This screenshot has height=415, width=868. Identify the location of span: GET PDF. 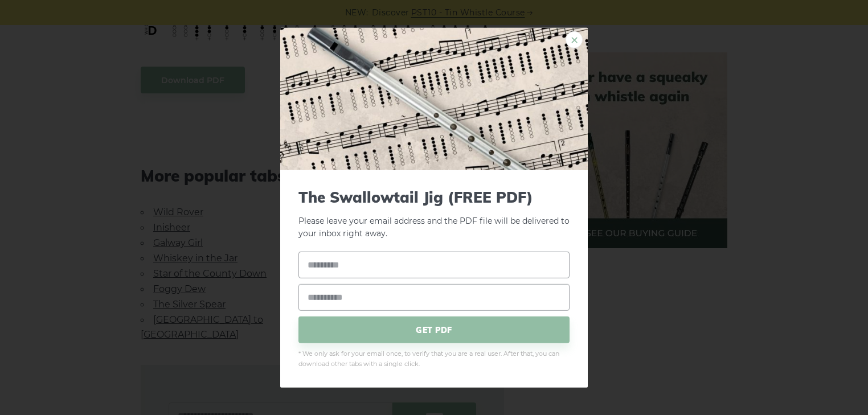
(434, 330).